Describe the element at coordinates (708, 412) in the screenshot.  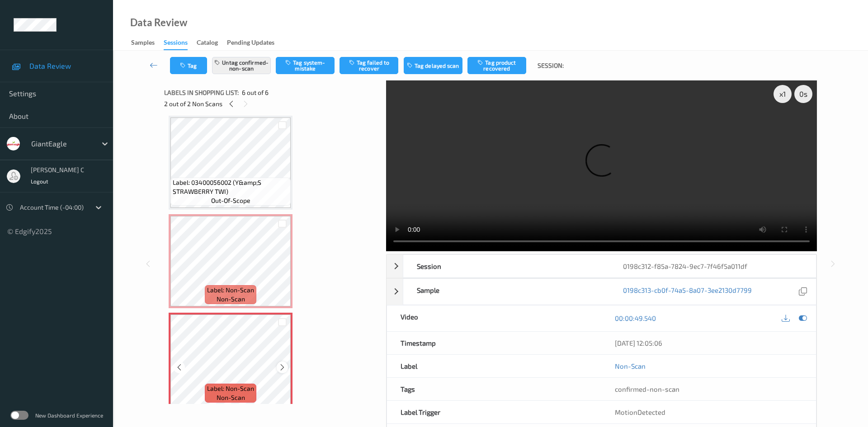
I see `div: MotionDetected` at that location.